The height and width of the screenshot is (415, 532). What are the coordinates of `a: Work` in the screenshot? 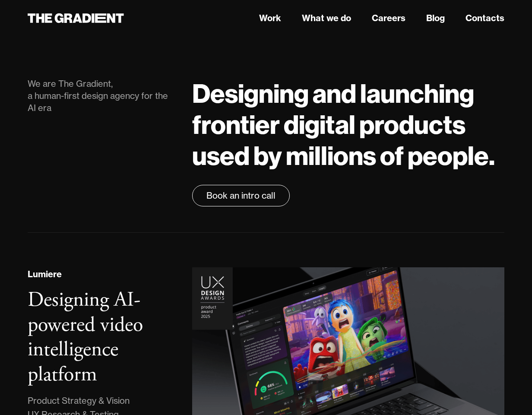 It's located at (270, 18).